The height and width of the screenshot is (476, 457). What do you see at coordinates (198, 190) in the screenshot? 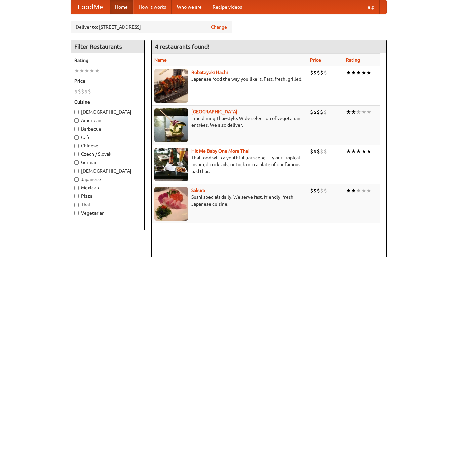
I see `a: Sakura` at bounding box center [198, 190].